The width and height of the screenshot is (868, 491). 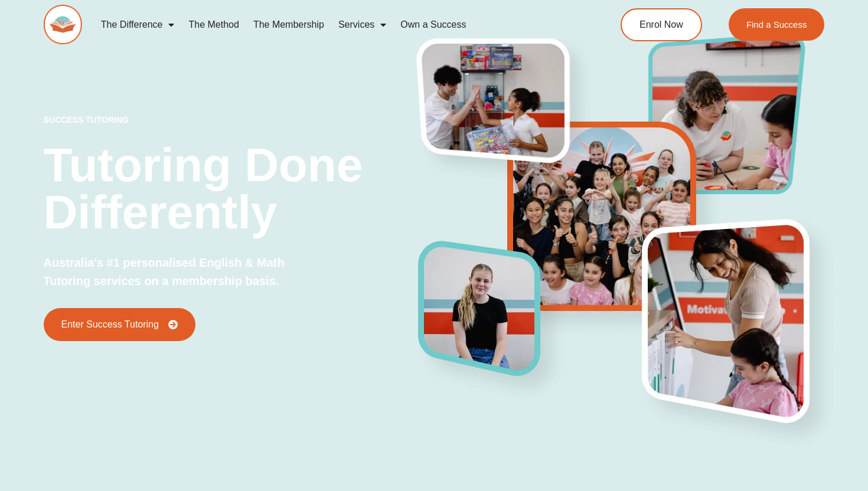 What do you see at coordinates (289, 25) in the screenshot?
I see `a: The Membership` at bounding box center [289, 25].